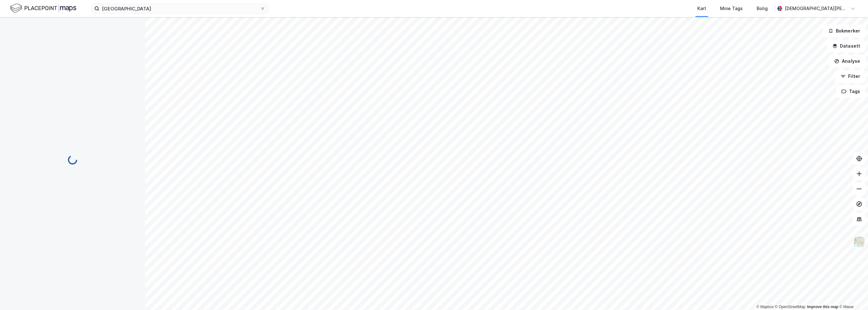 This screenshot has height=310, width=868. I want to click on img: Z, so click(859, 242).